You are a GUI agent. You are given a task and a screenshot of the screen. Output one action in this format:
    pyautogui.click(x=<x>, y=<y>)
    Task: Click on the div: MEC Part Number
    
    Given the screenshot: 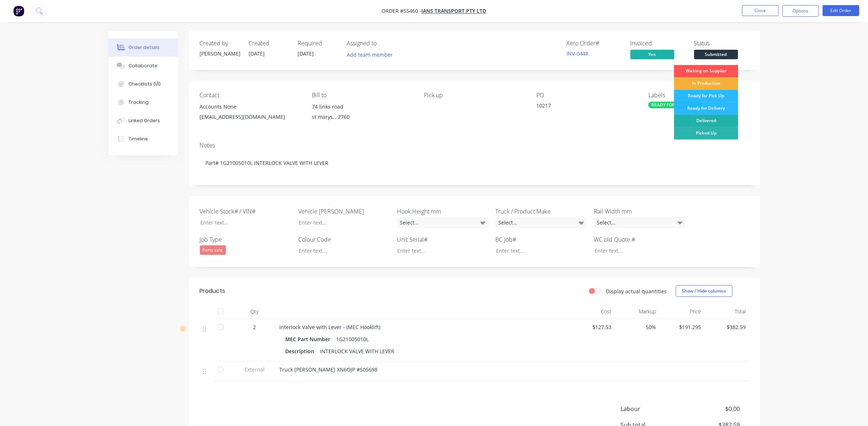 What is the action you would take?
    pyautogui.click(x=310, y=339)
    